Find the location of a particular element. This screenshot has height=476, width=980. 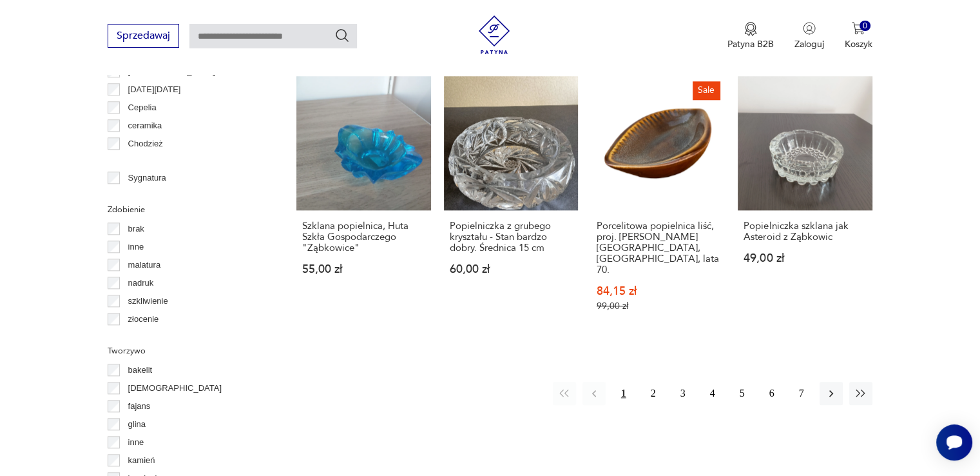

button: Patyna B2B is located at coordinates (751, 36).